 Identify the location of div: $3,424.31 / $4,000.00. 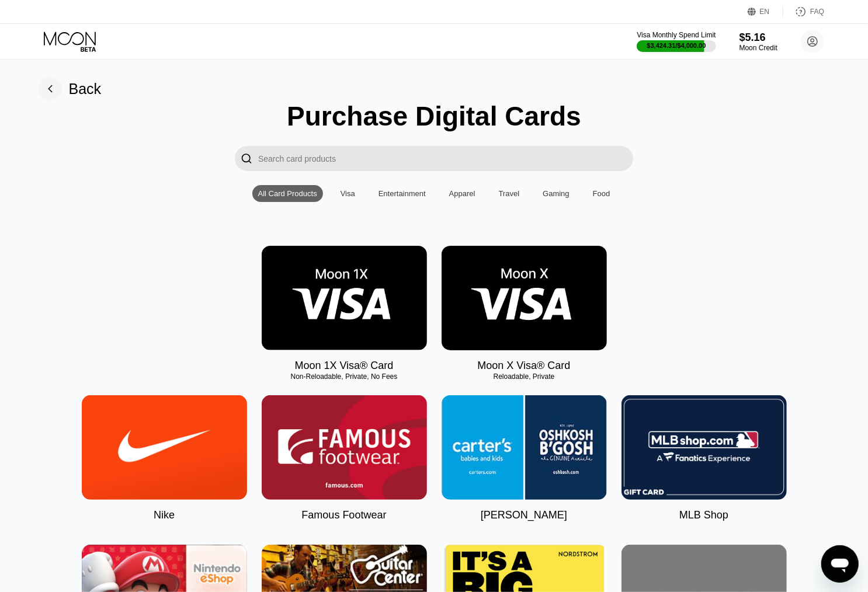
(677, 45).